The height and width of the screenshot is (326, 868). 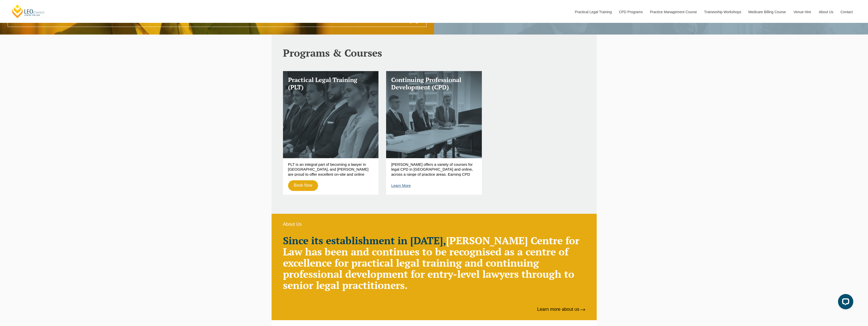 What do you see at coordinates (673, 12) in the screenshot?
I see `a: Practice Management Course` at bounding box center [673, 12].